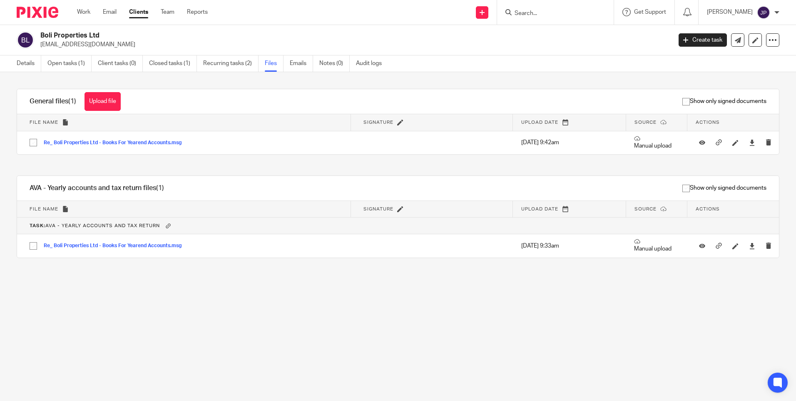  I want to click on a: Email, so click(110, 12).